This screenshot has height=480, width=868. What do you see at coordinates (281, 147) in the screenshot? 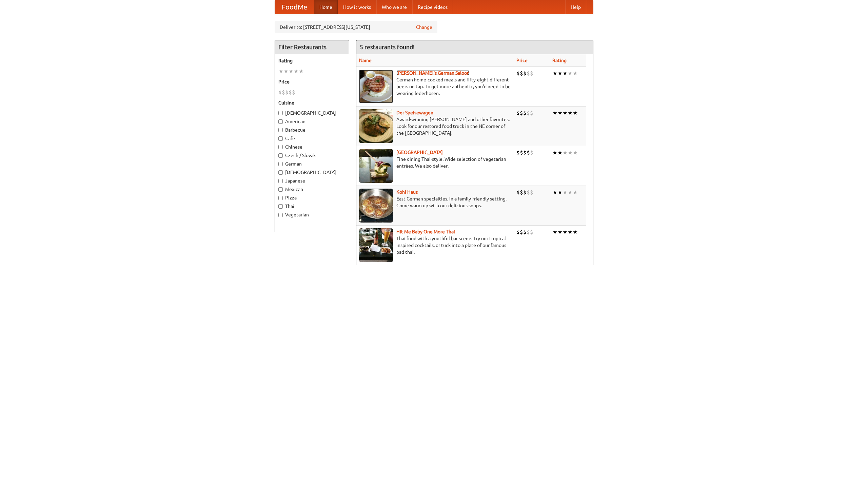
I see `input: Chinese` at bounding box center [281, 147].